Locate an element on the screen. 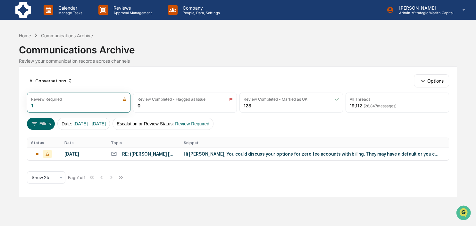 The height and width of the screenshot is (226, 476). p: Approval Management is located at coordinates (132, 13).